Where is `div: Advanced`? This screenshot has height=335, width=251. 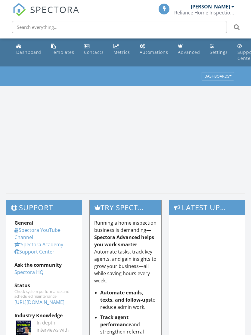
div: Advanced is located at coordinates (189, 52).